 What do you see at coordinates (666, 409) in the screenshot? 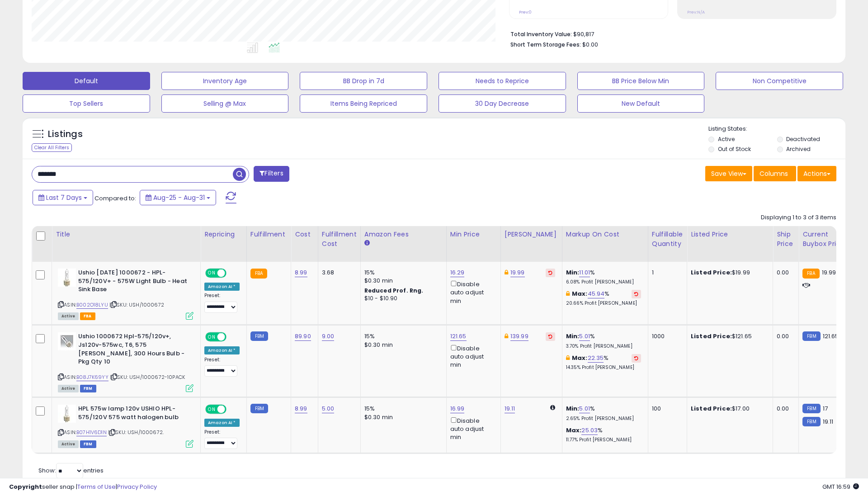
I see `div: 100` at bounding box center [666, 409].